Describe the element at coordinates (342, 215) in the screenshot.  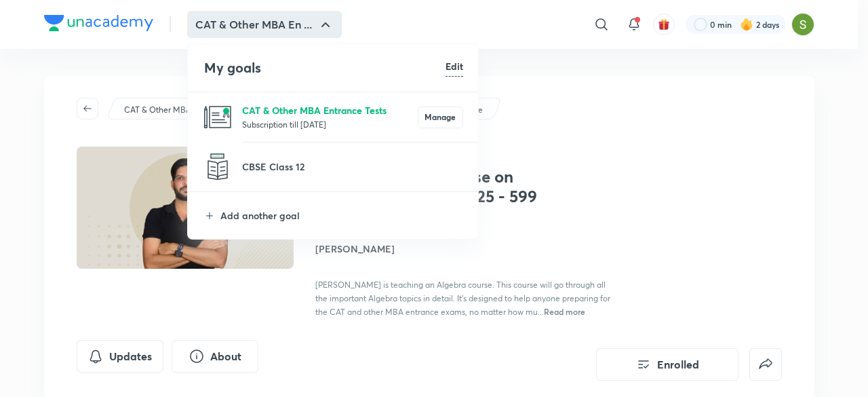
I see `p: Add another goal` at that location.